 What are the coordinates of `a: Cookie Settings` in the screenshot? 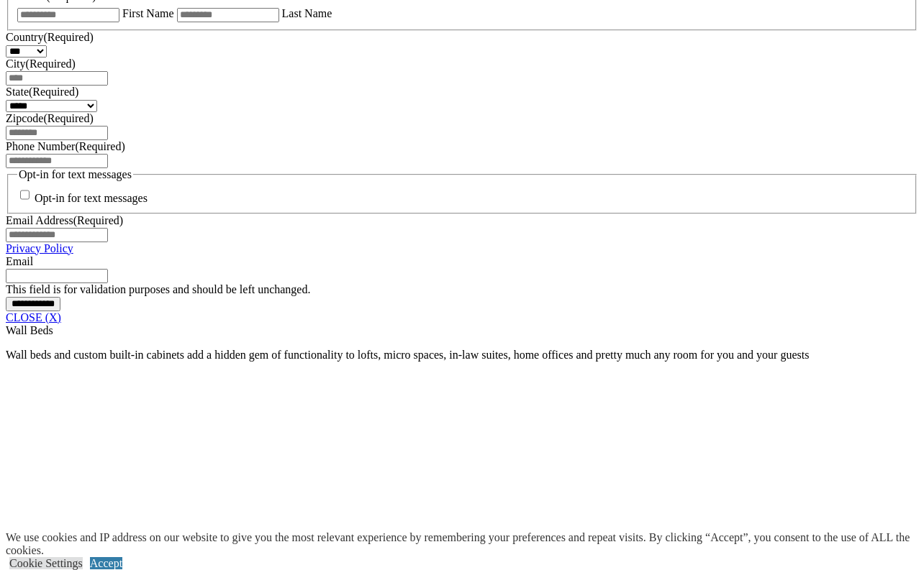 It's located at (46, 563).